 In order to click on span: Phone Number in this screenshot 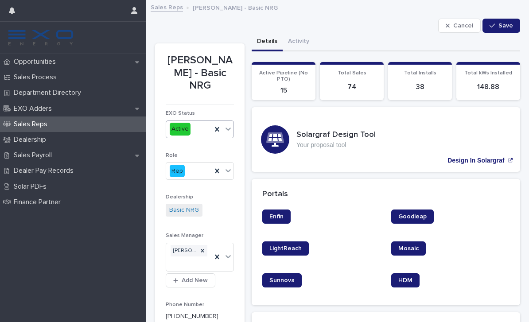, I will do `click(185, 305)`.